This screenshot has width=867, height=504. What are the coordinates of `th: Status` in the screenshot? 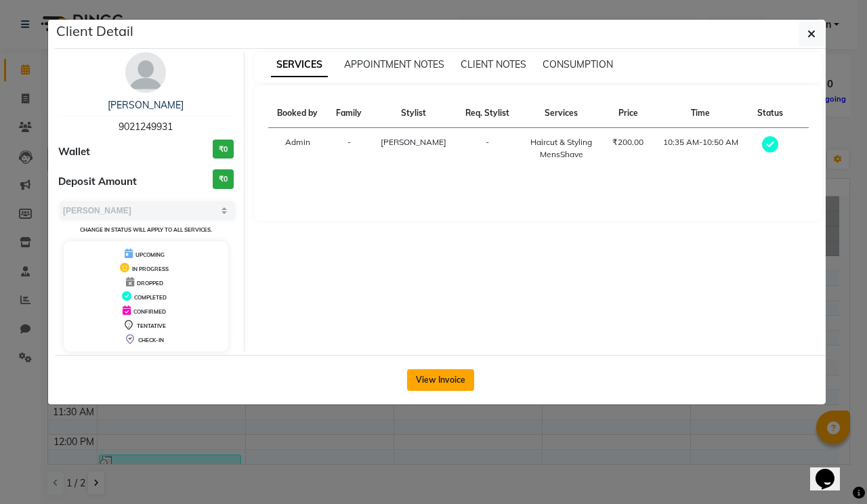 It's located at (769, 113).